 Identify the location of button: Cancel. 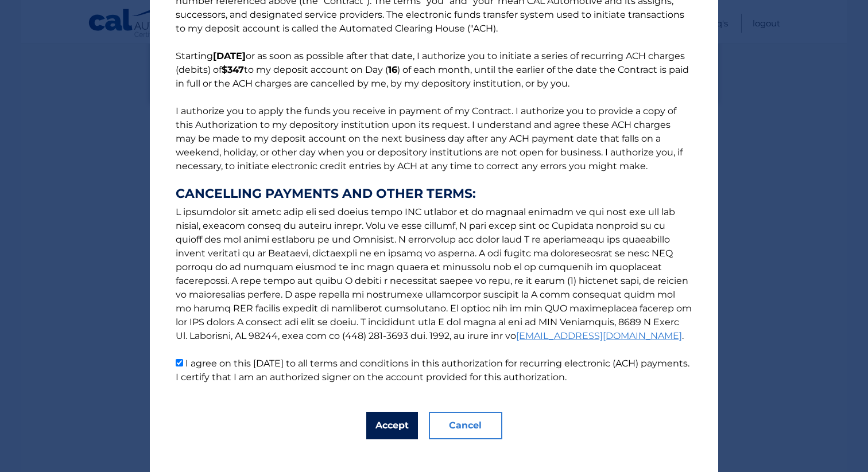
(465, 425).